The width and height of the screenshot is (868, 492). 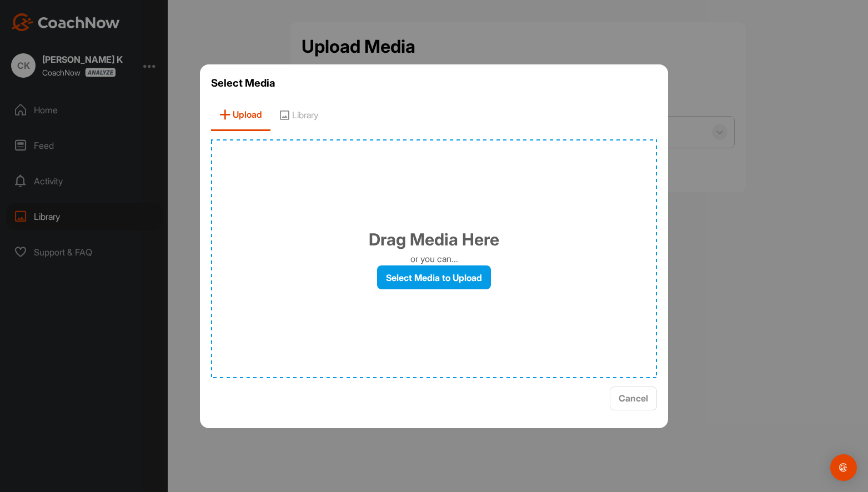 I want to click on button: Cancel, so click(x=633, y=398).